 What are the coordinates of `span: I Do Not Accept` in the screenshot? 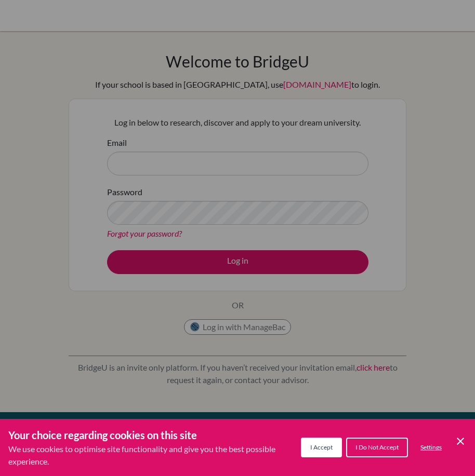 It's located at (376, 447).